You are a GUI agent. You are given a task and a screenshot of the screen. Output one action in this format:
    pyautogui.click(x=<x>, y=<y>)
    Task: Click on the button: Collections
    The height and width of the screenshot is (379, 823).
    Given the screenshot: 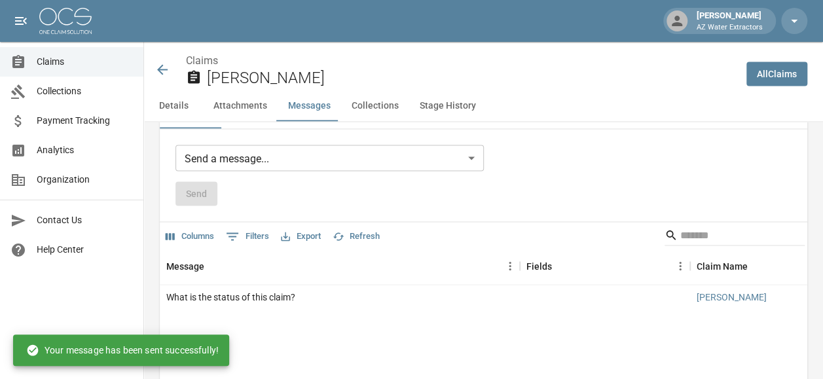 What is the action you would take?
    pyautogui.click(x=375, y=105)
    